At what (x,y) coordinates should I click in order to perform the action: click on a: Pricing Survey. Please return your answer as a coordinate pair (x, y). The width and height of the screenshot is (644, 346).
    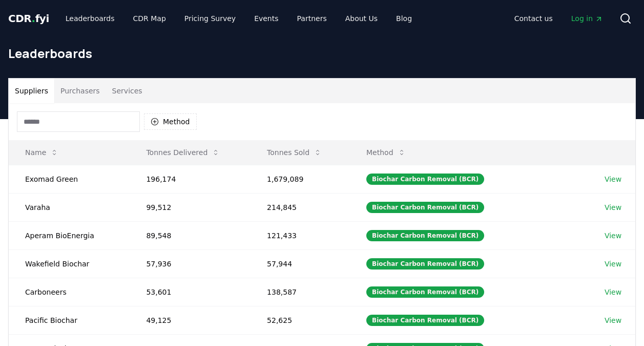
    Looking at the image, I should click on (210, 19).